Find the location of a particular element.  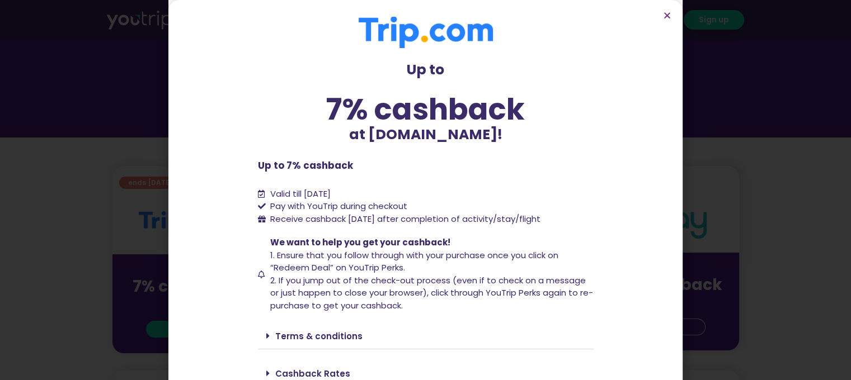

a: Close is located at coordinates (667, 15).